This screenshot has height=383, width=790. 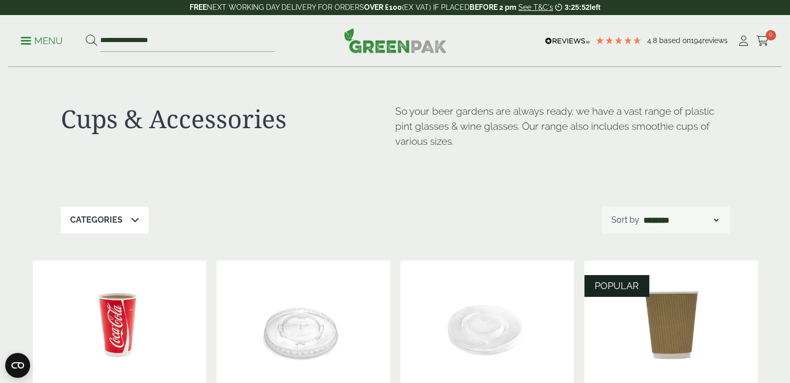 I want to click on p: Categories, so click(x=96, y=220).